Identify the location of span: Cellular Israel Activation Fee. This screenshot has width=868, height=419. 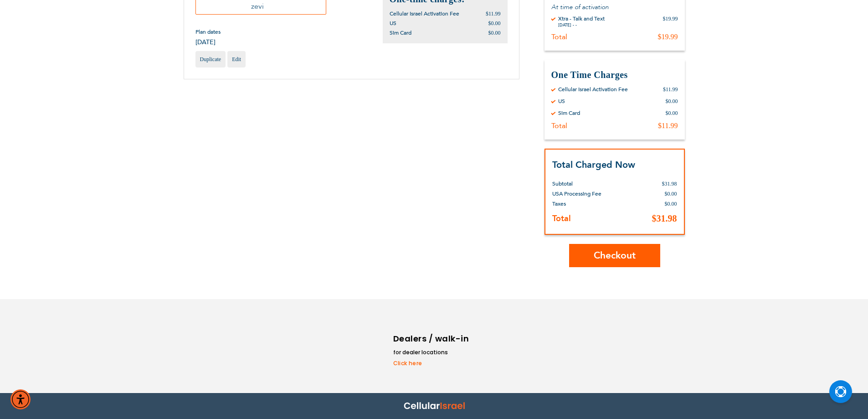
(424, 13).